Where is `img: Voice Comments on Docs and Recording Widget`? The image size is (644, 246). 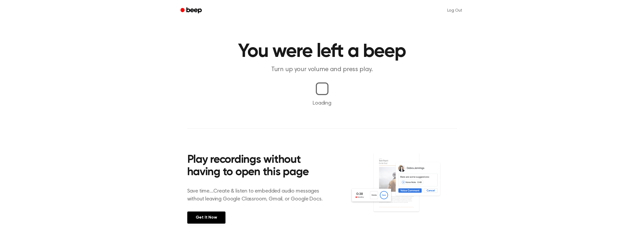 img: Voice Comments on Docs and Recording Widget is located at coordinates (403, 188).